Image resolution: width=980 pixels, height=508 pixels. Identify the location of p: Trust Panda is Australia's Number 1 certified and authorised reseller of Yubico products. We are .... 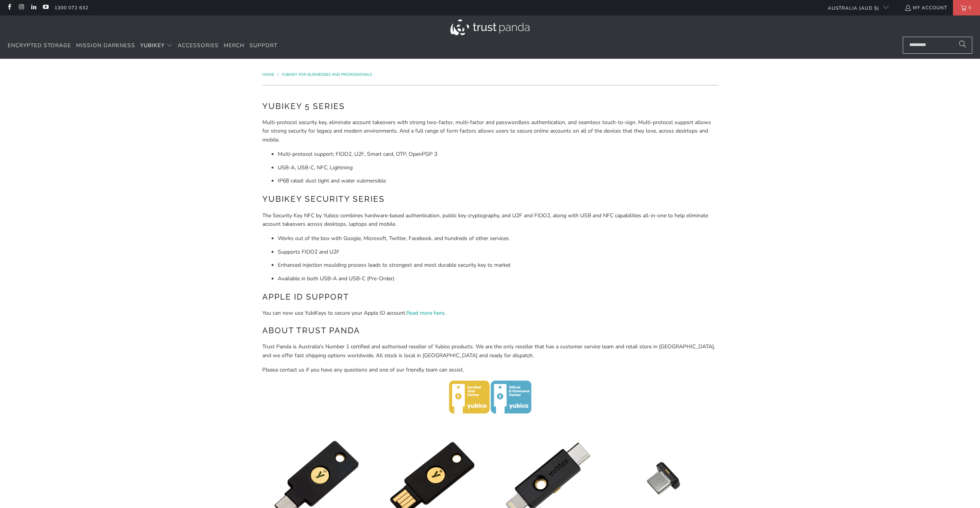
(490, 351).